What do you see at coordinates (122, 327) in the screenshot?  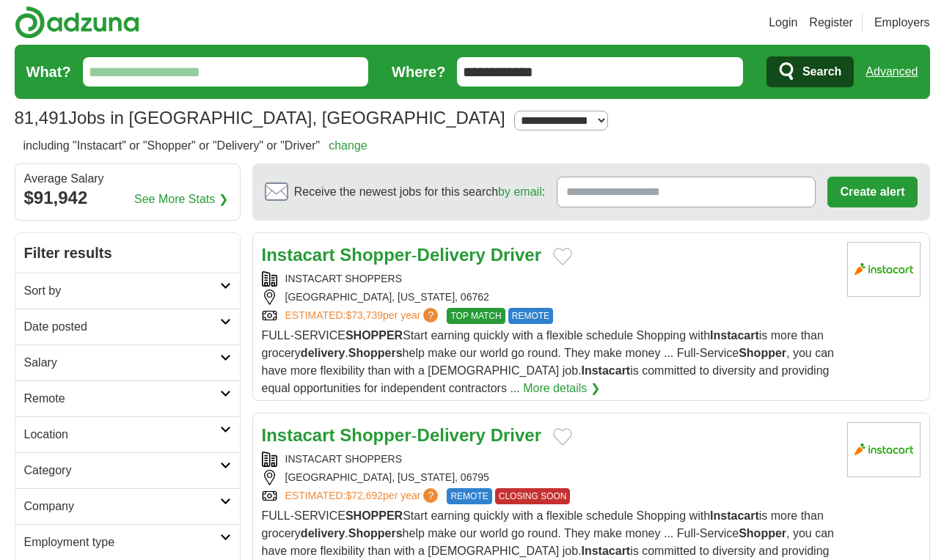 I see `h2: Date posted` at bounding box center [122, 327].